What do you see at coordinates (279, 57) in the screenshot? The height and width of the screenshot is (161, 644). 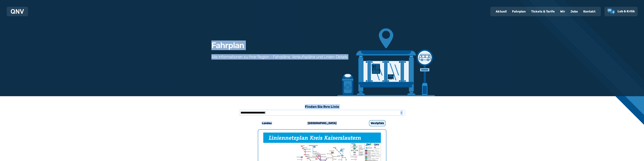 I see `h3: Alle Informationen zu Ihrer Region - Fahrpläne, Verlaufspläne und Linien-Details` at bounding box center [279, 57].